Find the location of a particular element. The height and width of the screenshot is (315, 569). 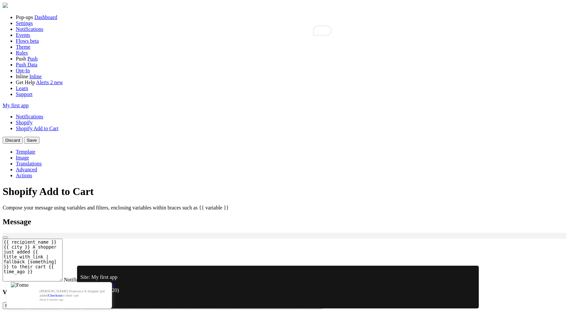

span: Alerts is located at coordinates (42, 82).